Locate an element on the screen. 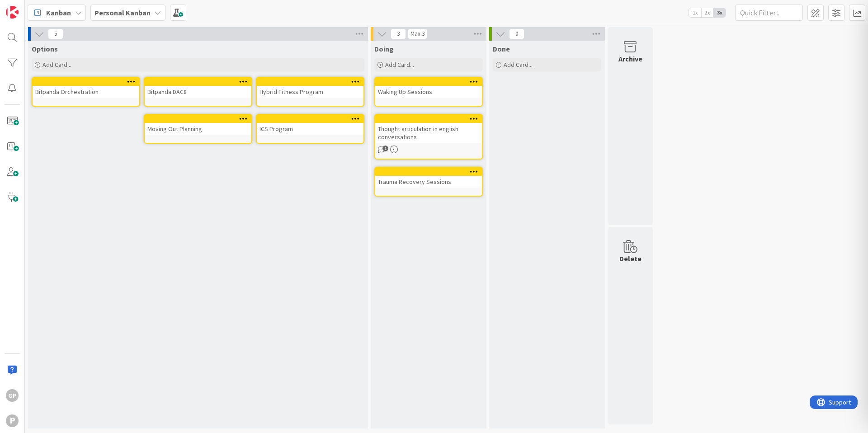  input: Quick Filter... is located at coordinates (769, 13).